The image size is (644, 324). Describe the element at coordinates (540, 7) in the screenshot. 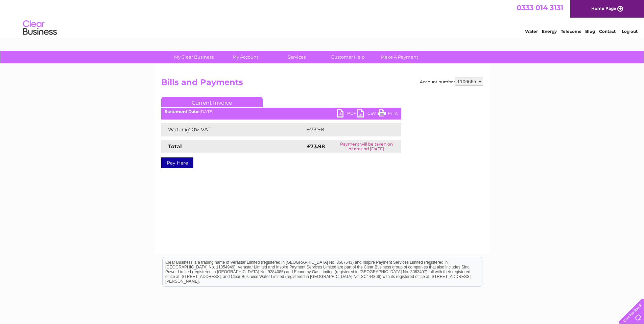

I see `span: 0333 014 3131` at that location.